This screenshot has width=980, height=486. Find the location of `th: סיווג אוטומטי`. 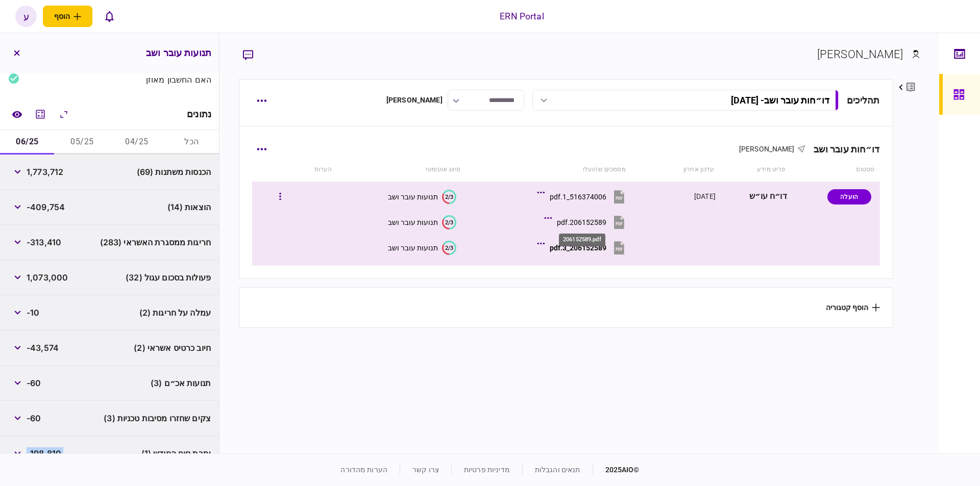

th: סיווג אוטומטי is located at coordinates (401, 170).